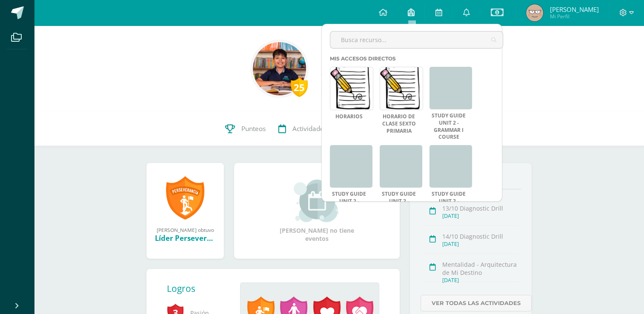 The height and width of the screenshot is (314, 644). What do you see at coordinates (574, 16) in the screenshot?
I see `span: Mi Perfil` at bounding box center [574, 16].